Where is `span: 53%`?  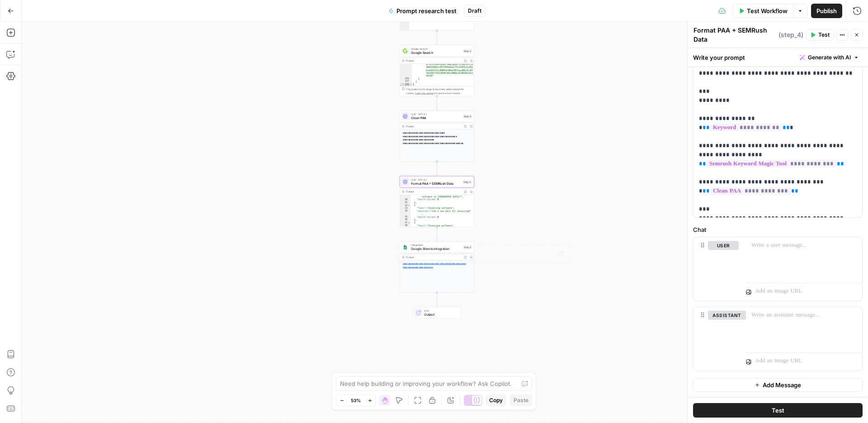 span: 53% is located at coordinates (356, 400).